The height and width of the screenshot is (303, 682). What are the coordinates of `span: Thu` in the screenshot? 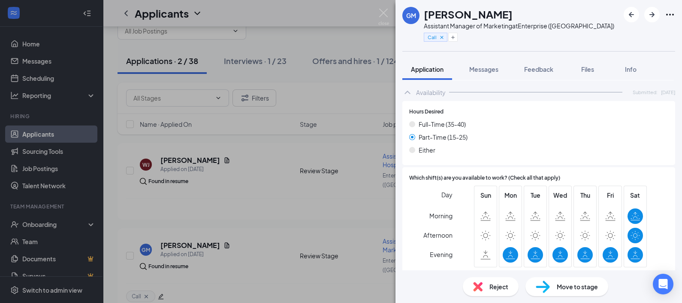 It's located at (585, 195).